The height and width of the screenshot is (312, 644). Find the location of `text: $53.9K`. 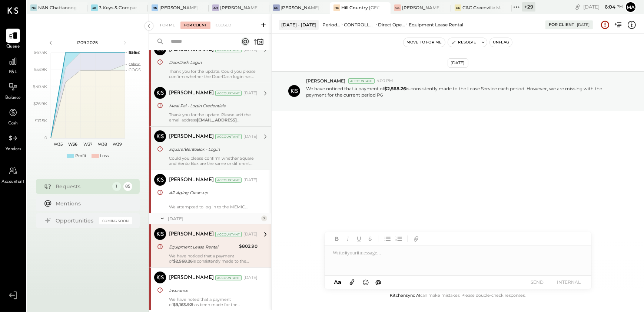

text: $53.9K is located at coordinates (41, 69).